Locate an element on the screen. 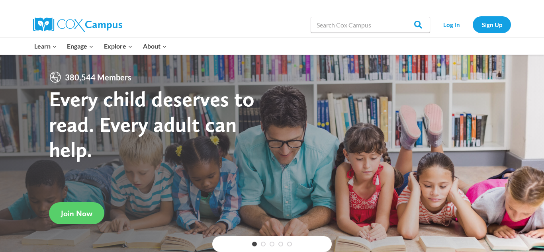  a: Sign Up is located at coordinates (491, 24).